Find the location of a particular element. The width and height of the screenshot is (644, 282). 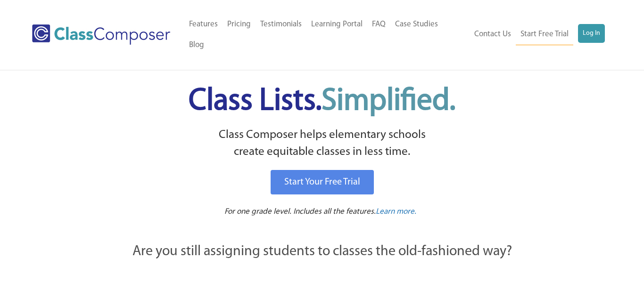

p: Are you still assigning students to classes the old-fashioned way? is located at coordinates (322, 252).